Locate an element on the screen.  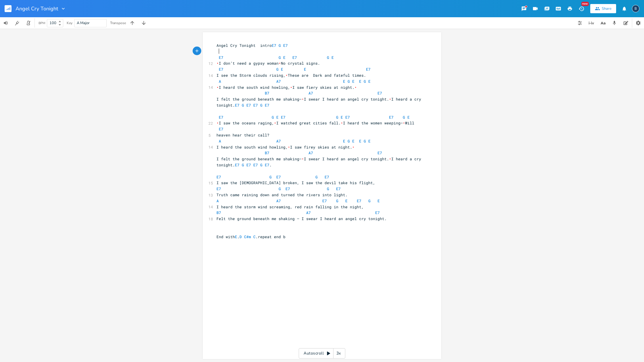
span: A Major is located at coordinates (83, 23).